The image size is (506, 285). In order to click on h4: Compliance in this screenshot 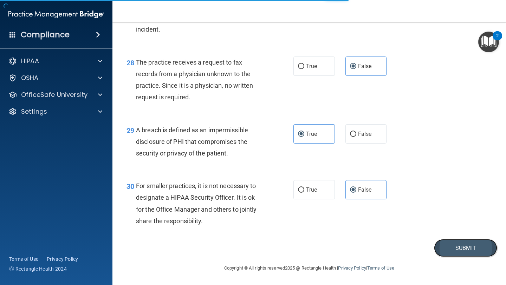, I will do `click(45, 35)`.